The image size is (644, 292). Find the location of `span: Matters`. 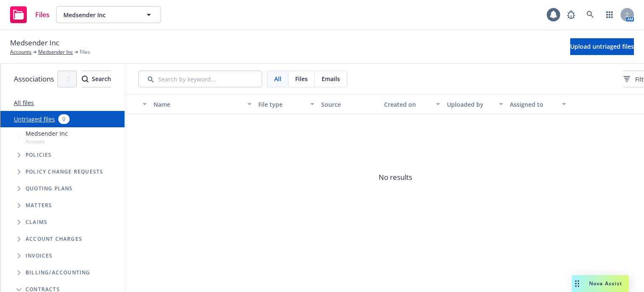

span: Matters is located at coordinates (38, 205).